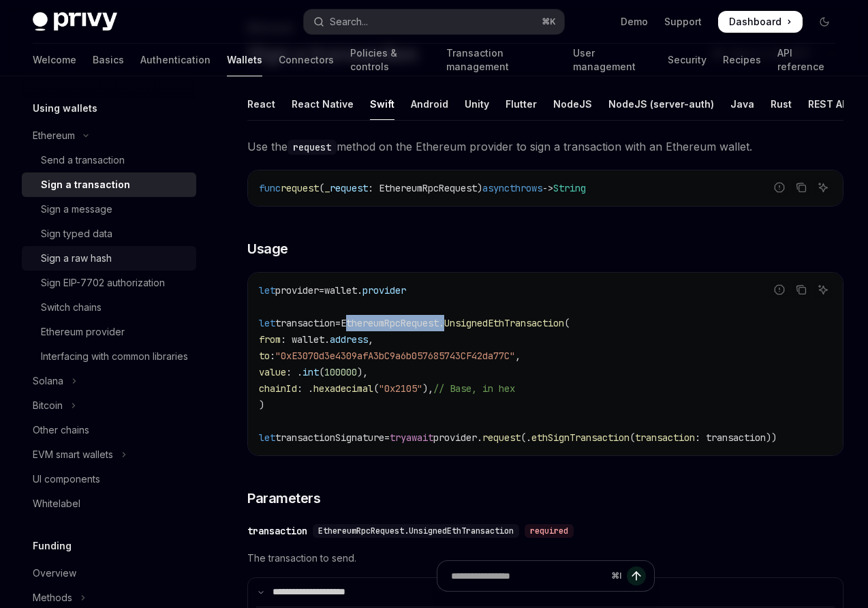 The width and height of the screenshot is (868, 608). I want to click on div: Overview, so click(54, 573).